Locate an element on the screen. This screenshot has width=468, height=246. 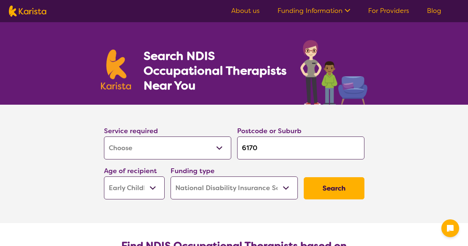
label: Funding type is located at coordinates (192, 171).